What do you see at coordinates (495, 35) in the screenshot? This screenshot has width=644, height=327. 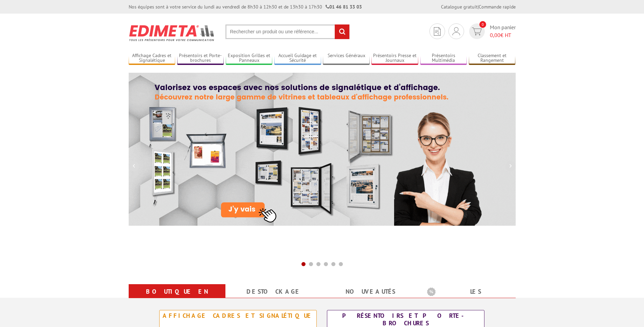 I see `span: 0,00` at bounding box center [495, 35].